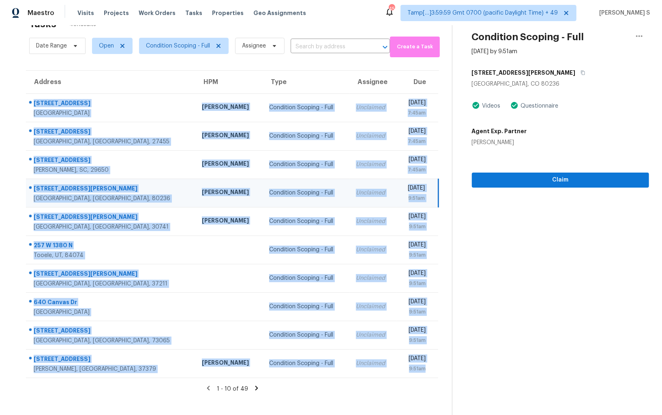 This screenshot has height=415, width=662. Describe the element at coordinates (43, 24) in the screenshot. I see `h2: Tasks` at that location.